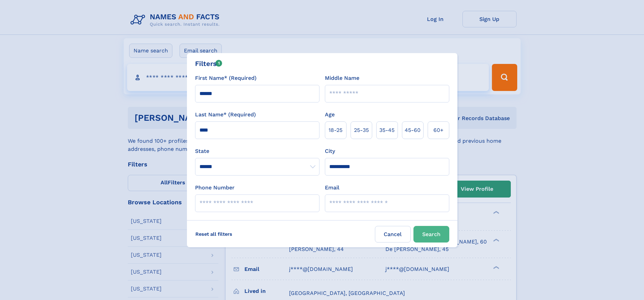 This screenshot has height=300, width=644. What do you see at coordinates (361, 130) in the screenshot?
I see `span: 25‑35` at bounding box center [361, 130].